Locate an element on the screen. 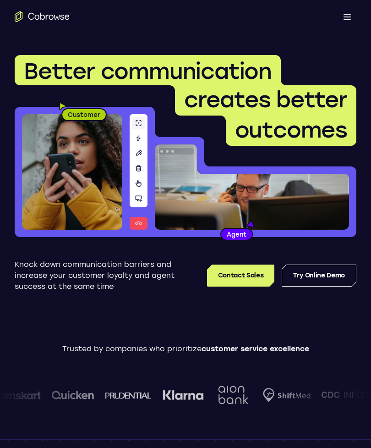 Image resolution: width=371 pixels, height=448 pixels. span: outcomes is located at coordinates (291, 130).